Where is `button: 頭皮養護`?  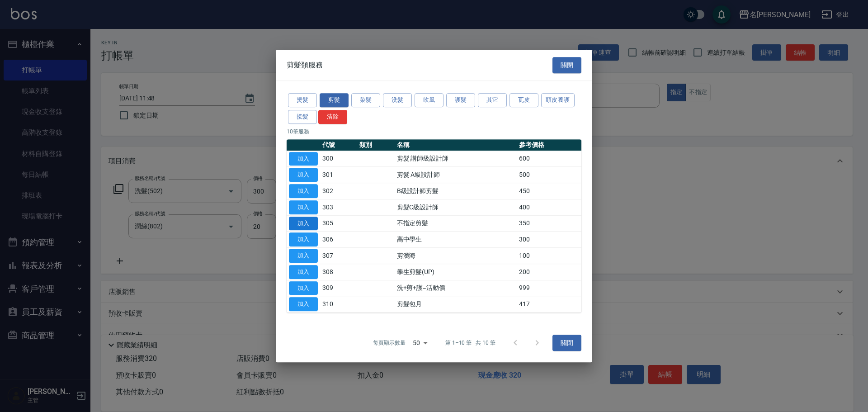 button: 頭皮養護 is located at coordinates (558, 100).